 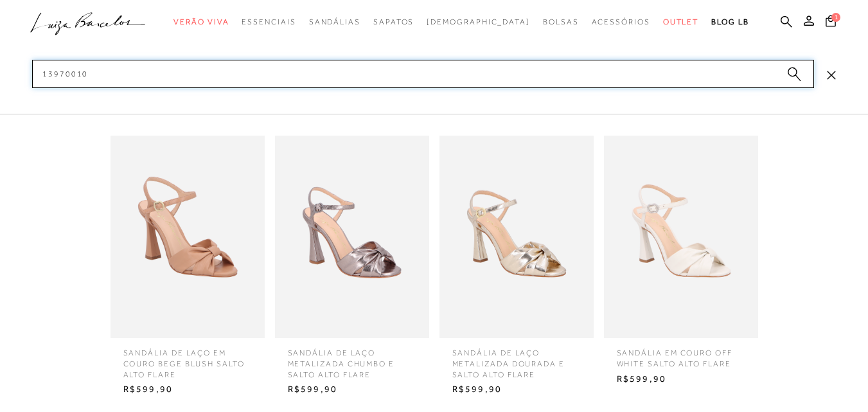 I want to click on a: SANDÁLIA DE LAÇO EM COURO BEGE BLUSH SALTO ALTO FLARE SANDÁLIA DE LAÇO EM COURO BEGE BLUSH SALTO ..., so click(x=187, y=267).